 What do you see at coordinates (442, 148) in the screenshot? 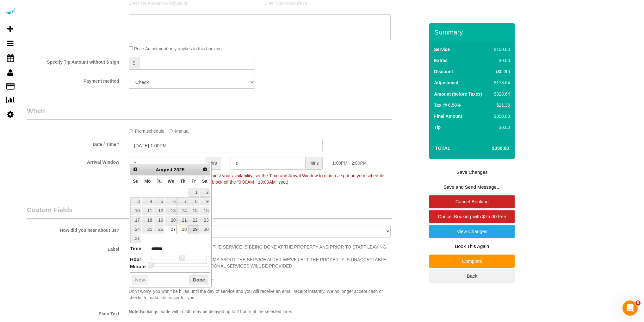
I see `strong: Total` at bounding box center [442, 148].